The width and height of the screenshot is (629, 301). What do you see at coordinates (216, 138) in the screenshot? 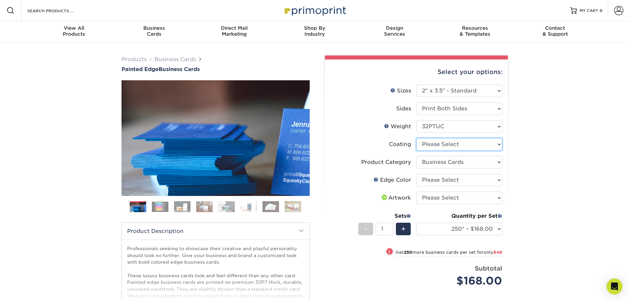
I see `img: Painted Edge 01` at bounding box center [216, 138].